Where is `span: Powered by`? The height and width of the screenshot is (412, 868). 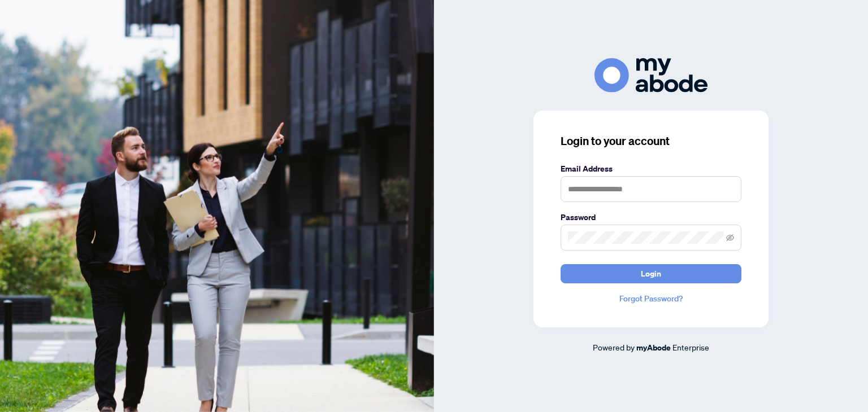
span: Powered by is located at coordinates (614, 347).